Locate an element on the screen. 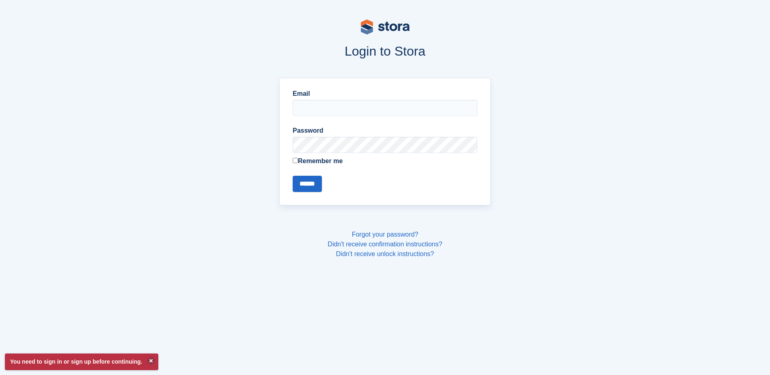 This screenshot has height=375, width=770. label: Remember me is located at coordinates (385, 161).